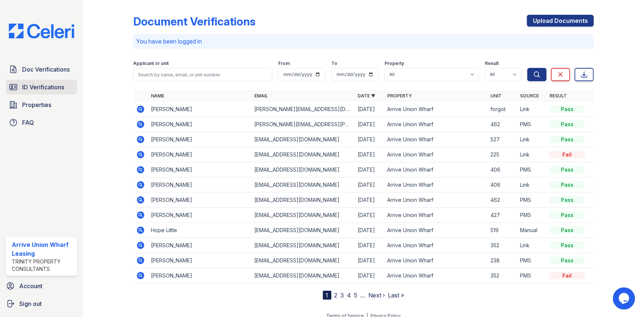 This screenshot has width=644, height=317. What do you see at coordinates (558, 96) in the screenshot?
I see `a: Result` at bounding box center [558, 96].